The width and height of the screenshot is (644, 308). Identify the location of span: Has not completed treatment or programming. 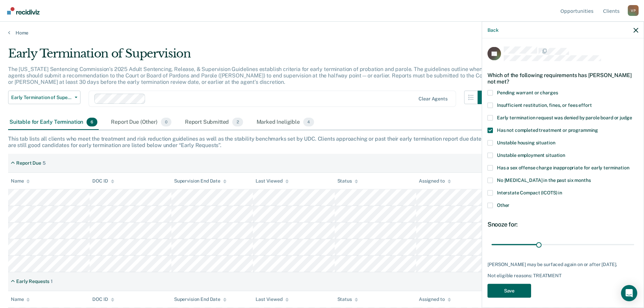
(547, 130).